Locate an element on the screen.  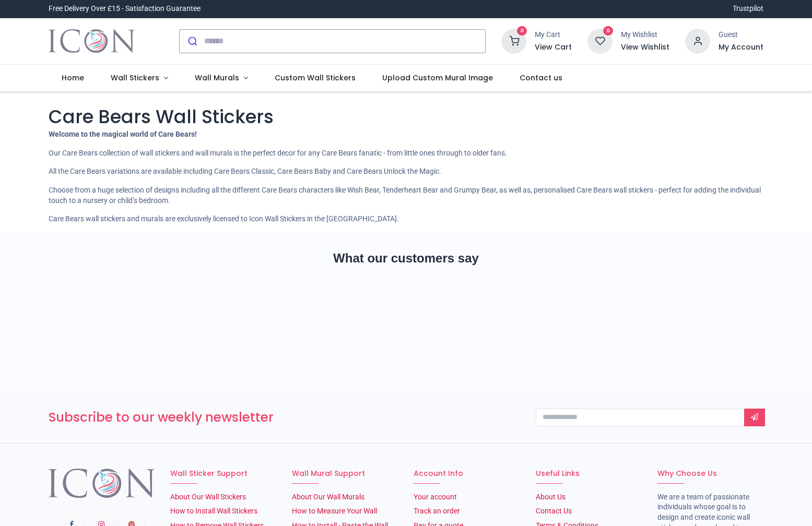
h6: Why Choose Us is located at coordinates (710, 474).